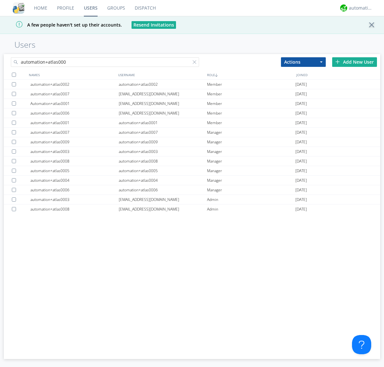 The height and width of the screenshot is (367, 384). I want to click on div: Automation+atlas0001, so click(75, 103).